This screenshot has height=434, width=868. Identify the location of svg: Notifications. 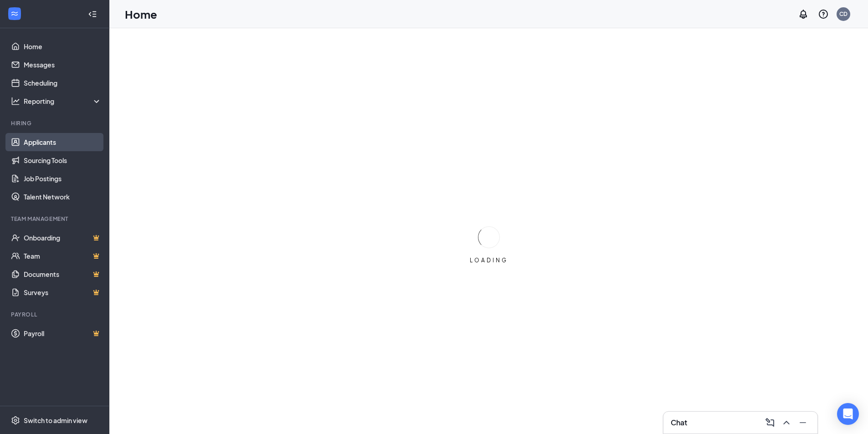
(804, 14).